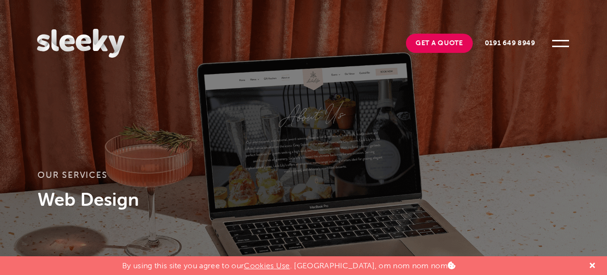 Image resolution: width=607 pixels, height=275 pixels. What do you see at coordinates (267, 265) in the screenshot?
I see `a: Cookies Use` at bounding box center [267, 265].